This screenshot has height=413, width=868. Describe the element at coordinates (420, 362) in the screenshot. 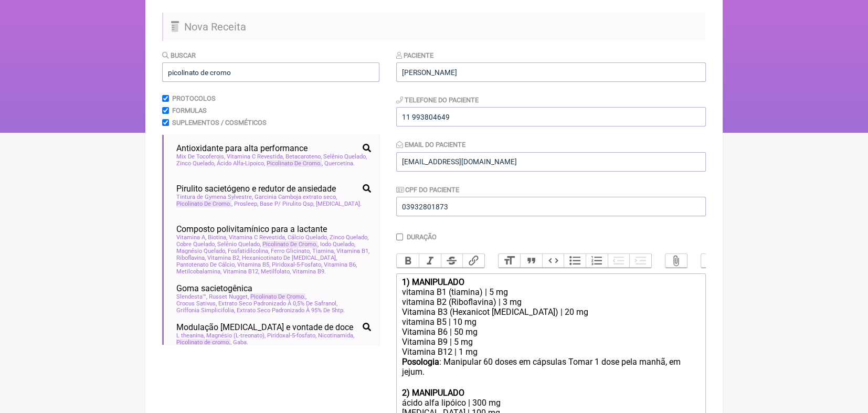

I see `strong: Posologia` at that location.